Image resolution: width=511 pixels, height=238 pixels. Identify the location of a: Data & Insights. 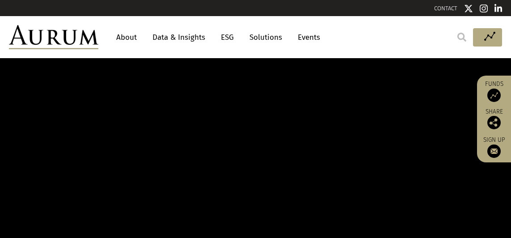
(179, 37).